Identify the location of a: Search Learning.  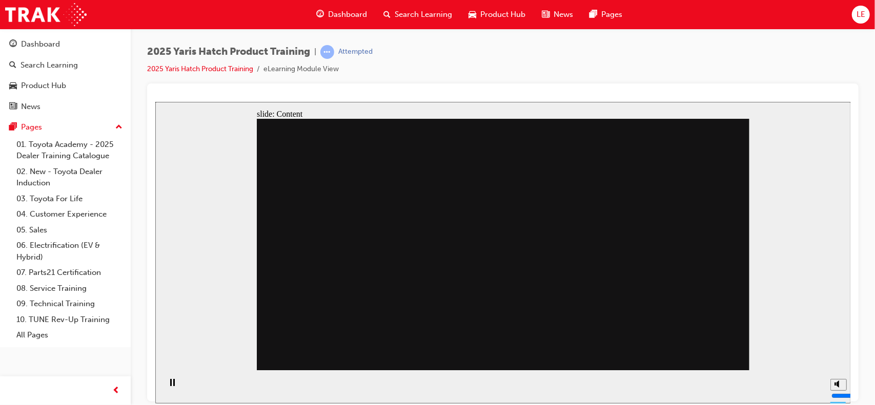
(65, 65).